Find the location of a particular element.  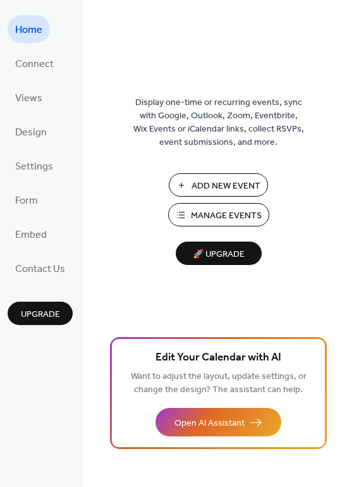

button: 🚀 Upgrade is located at coordinates (219, 253).